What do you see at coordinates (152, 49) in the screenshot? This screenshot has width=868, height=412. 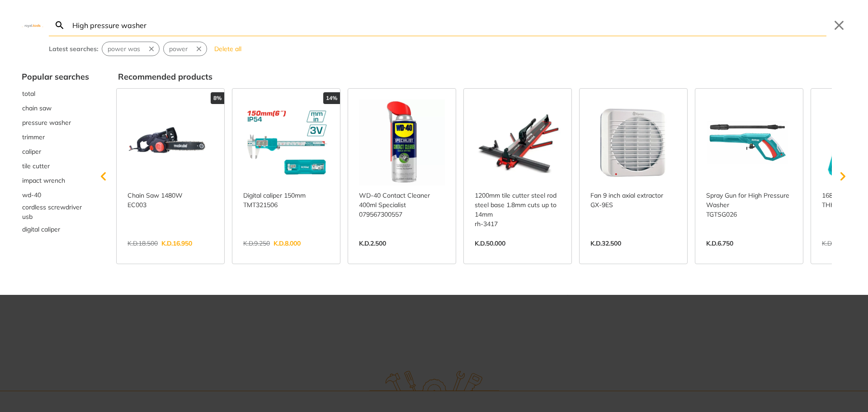 I see `svg: Remove suggestion: power was` at bounding box center [152, 49].